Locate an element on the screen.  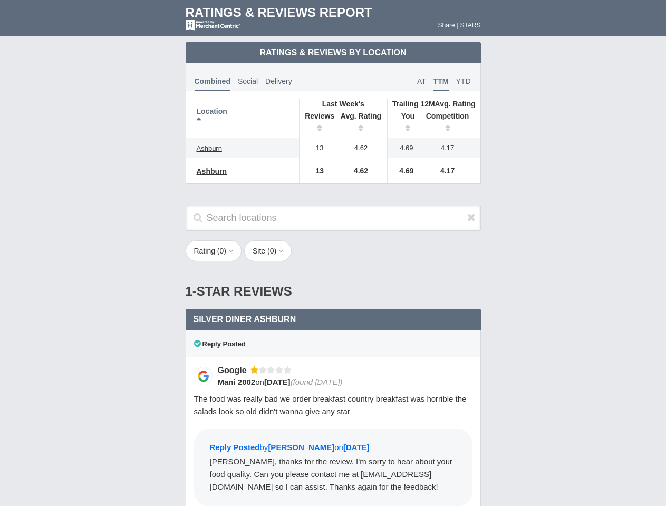
span: Mani 2002 is located at coordinates (237, 382).